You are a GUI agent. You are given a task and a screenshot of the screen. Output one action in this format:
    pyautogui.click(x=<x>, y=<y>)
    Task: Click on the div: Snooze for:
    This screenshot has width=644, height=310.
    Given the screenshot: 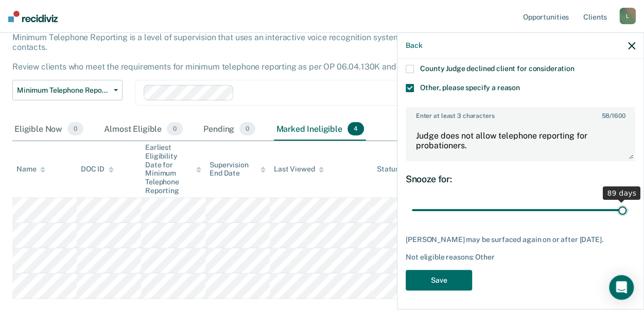 What is the action you would take?
    pyautogui.click(x=520, y=179)
    